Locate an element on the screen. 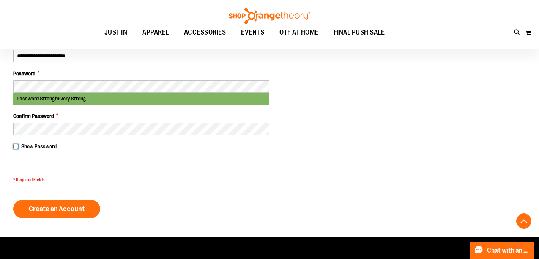  span: Create an Account is located at coordinates (57, 209).